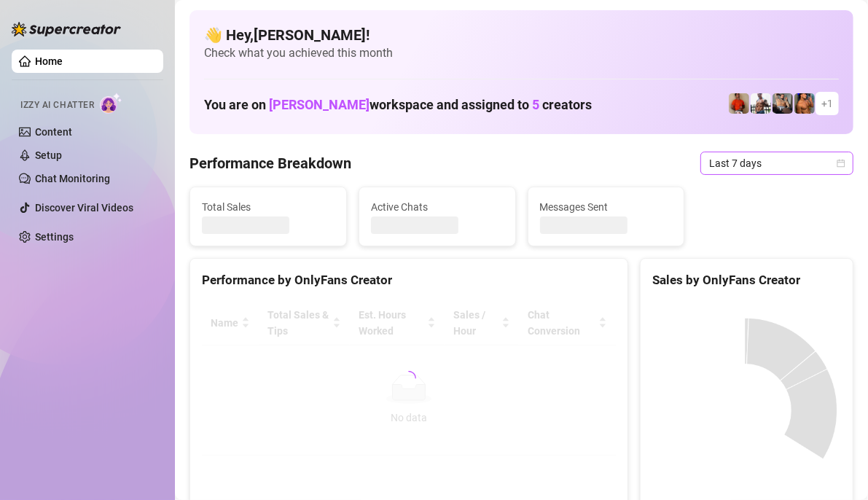 The image size is (868, 500). Describe the element at coordinates (67, 29) in the screenshot. I see `img: logo-BBDzfeDw.svg` at that location.